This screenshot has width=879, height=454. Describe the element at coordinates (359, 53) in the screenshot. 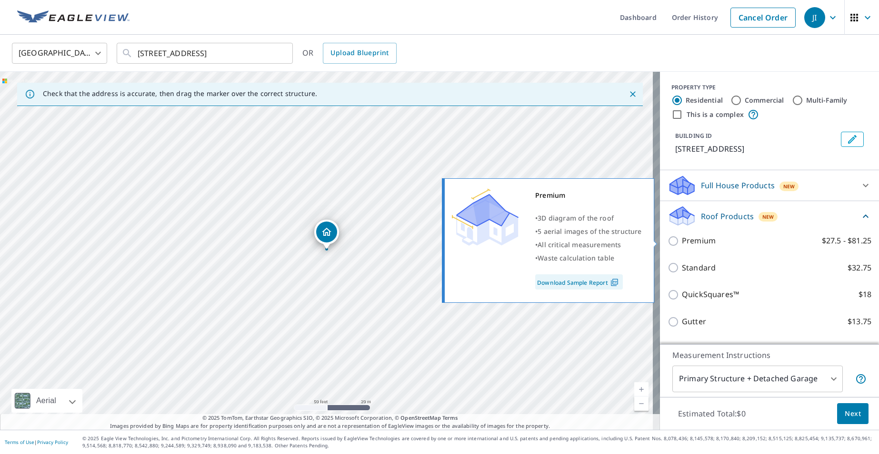

I see `span: Upload Blueprint` at that location.